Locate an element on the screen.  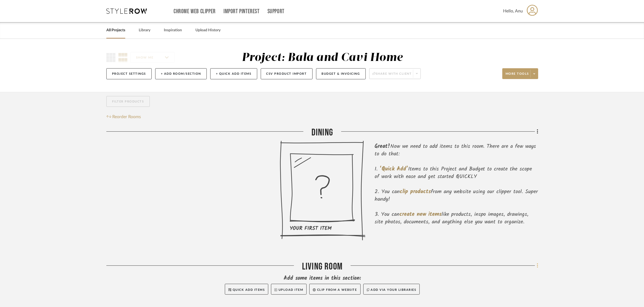
button: Budget & Invoicing is located at coordinates (341, 74).